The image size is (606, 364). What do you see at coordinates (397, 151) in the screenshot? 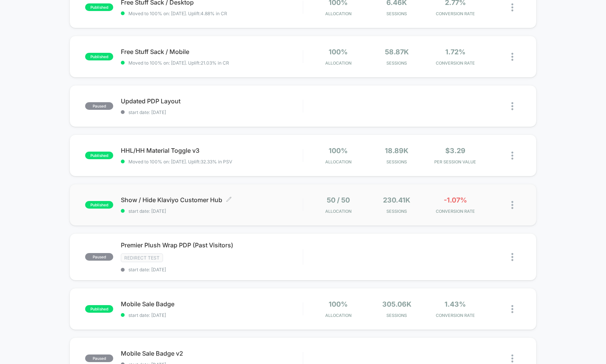
I see `span: 18.89k` at bounding box center [397, 151].